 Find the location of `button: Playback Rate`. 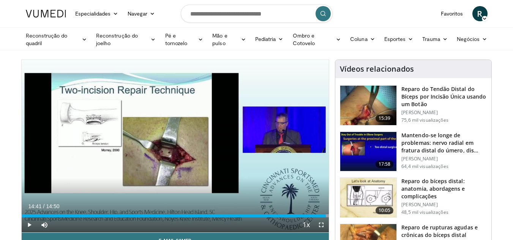

button: Playback Rate is located at coordinates (306, 225).